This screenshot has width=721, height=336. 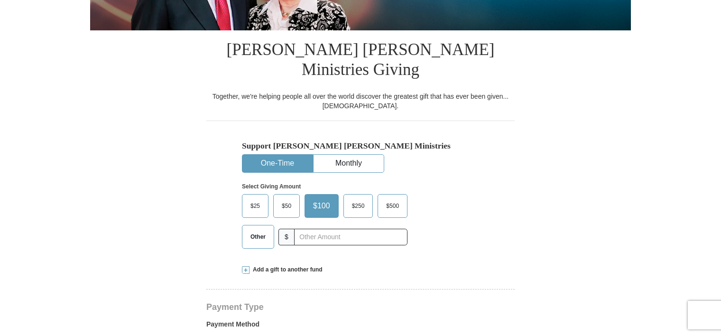 What do you see at coordinates (361, 101) in the screenshot?
I see `div: Together, we're helping people all over the world discover the greatest gift that has ever been g...` at bounding box center [361, 101].